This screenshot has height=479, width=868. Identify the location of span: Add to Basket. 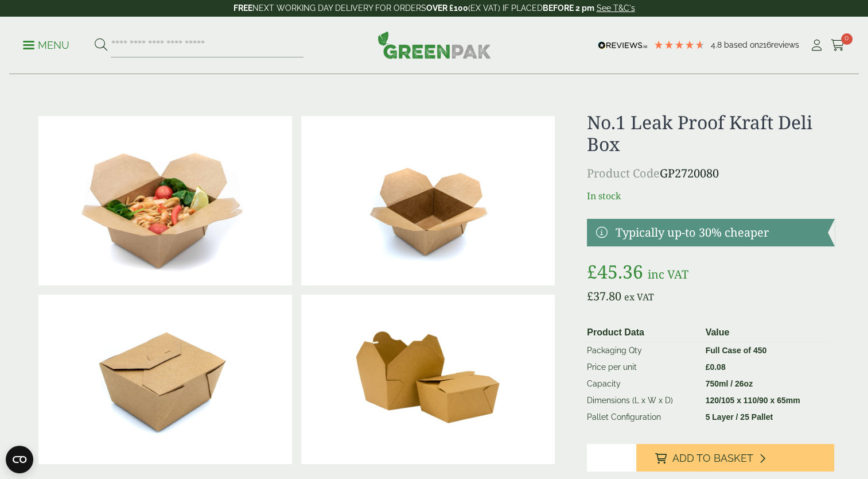
(712, 459).